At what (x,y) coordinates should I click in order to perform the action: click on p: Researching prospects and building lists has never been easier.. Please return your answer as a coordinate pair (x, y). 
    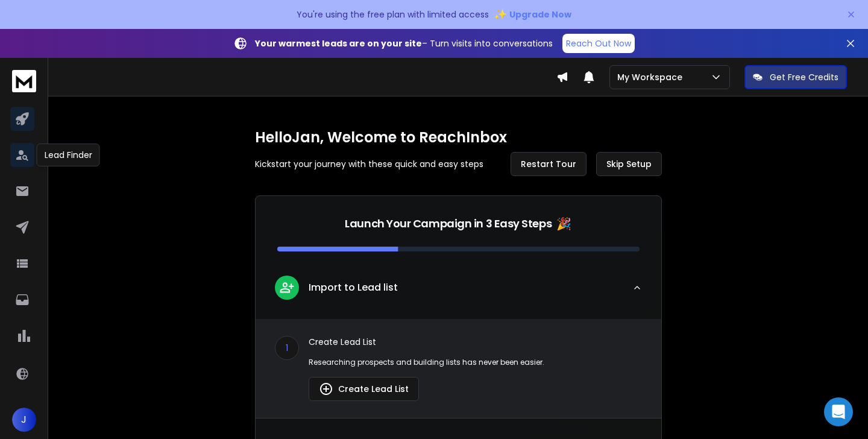
    Looking at the image, I should click on (475, 363).